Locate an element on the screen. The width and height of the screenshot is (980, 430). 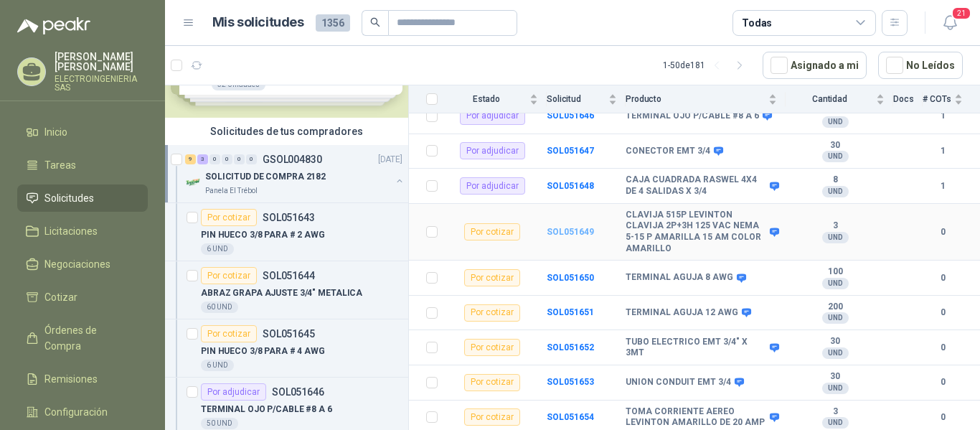
th: Producto is located at coordinates (705, 99).